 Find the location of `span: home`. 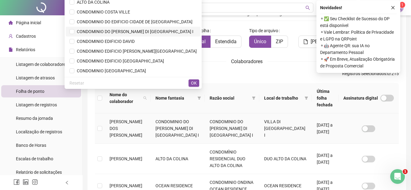

span: home is located at coordinates (11, 23).